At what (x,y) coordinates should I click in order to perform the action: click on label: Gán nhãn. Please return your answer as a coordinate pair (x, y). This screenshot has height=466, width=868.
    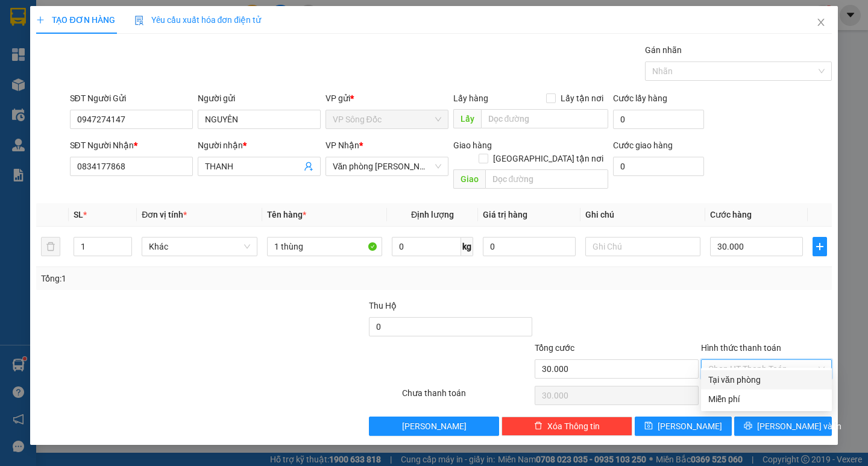
    Looking at the image, I should click on (663, 50).